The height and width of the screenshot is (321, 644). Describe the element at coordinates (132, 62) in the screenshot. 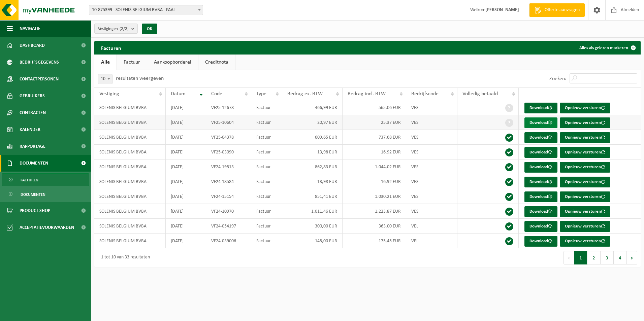

I see `a: Factuur` at that location.